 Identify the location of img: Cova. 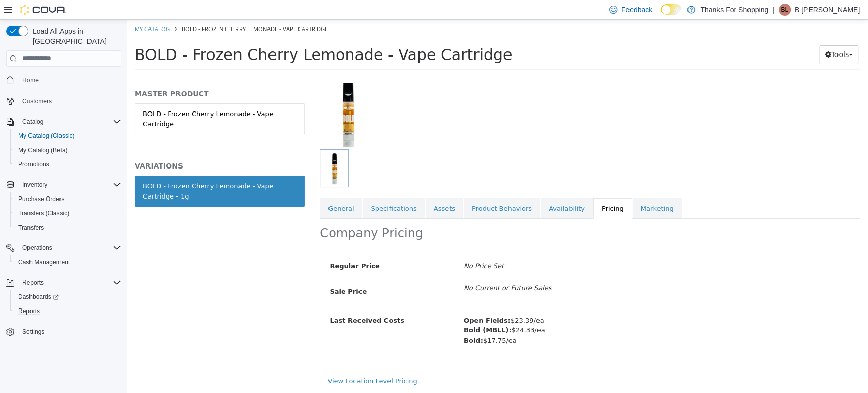
(43, 10).